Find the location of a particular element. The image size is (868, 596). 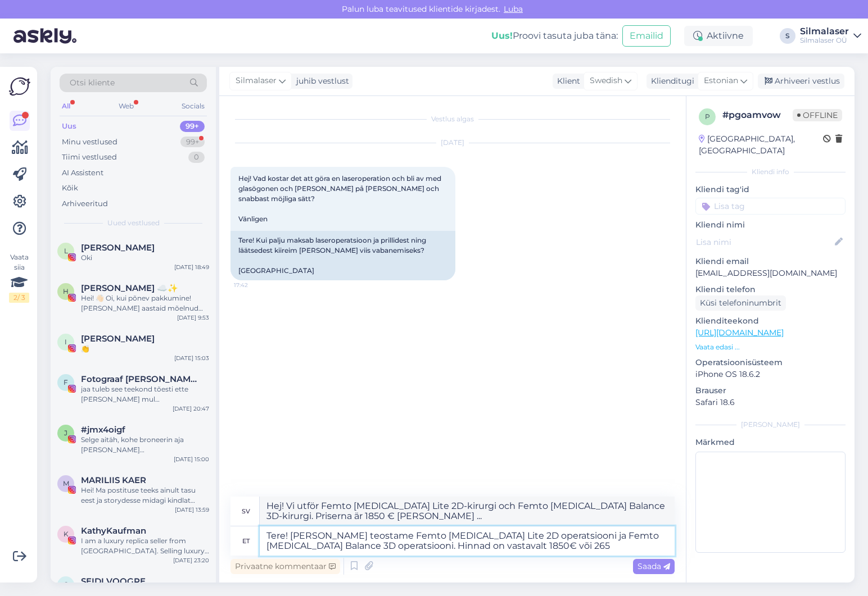

span: Swedish is located at coordinates (606, 81).